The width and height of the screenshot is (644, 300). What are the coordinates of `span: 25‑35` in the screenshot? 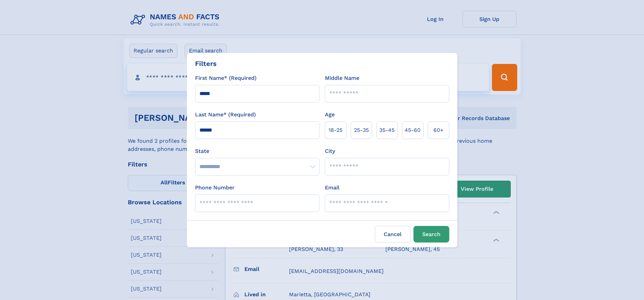 It's located at (361, 130).